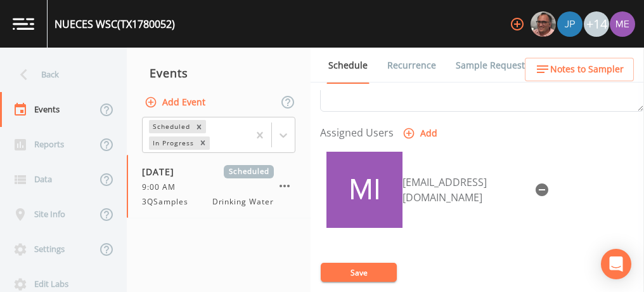  What do you see at coordinates (169, 202) in the screenshot?
I see `span: 3QSamples` at bounding box center [169, 202].